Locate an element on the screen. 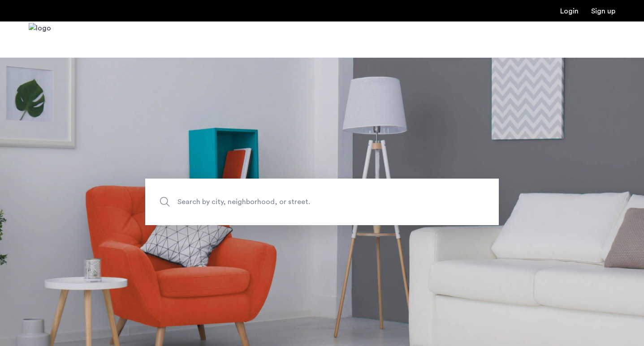  input: Apartment Search is located at coordinates (322, 202).